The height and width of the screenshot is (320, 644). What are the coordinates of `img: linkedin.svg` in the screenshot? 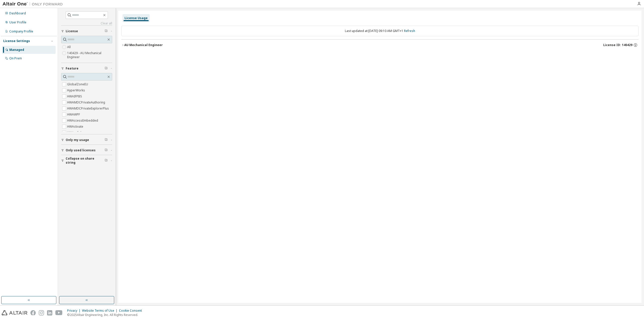 It's located at (49, 313).